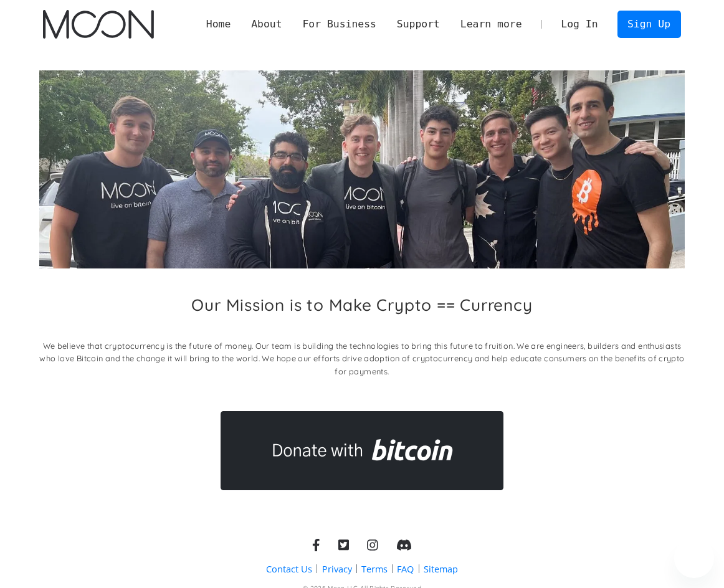  What do you see at coordinates (218, 24) in the screenshot?
I see `a: Home` at bounding box center [218, 24].